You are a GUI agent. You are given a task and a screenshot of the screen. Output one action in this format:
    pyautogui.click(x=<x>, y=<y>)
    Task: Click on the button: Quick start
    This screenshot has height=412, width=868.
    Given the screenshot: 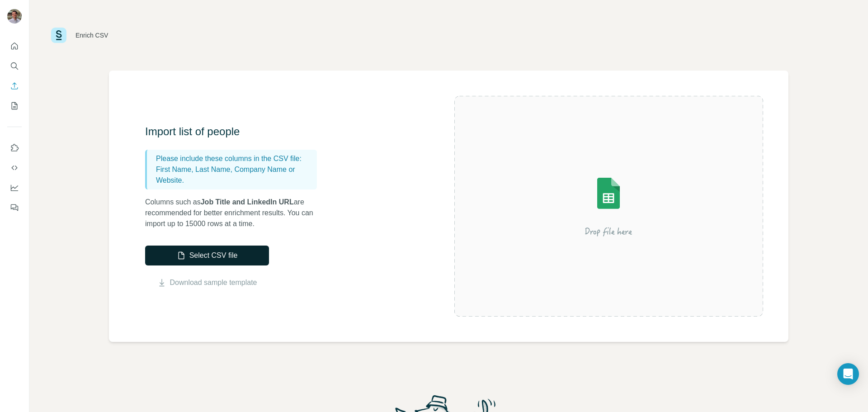 What is the action you would take?
    pyautogui.click(x=15, y=46)
    